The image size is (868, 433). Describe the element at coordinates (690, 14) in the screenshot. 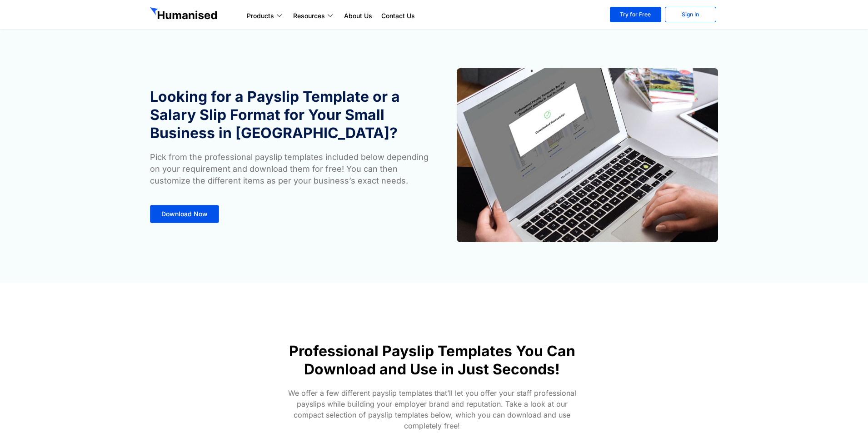

I see `a: Sign In` at that location.